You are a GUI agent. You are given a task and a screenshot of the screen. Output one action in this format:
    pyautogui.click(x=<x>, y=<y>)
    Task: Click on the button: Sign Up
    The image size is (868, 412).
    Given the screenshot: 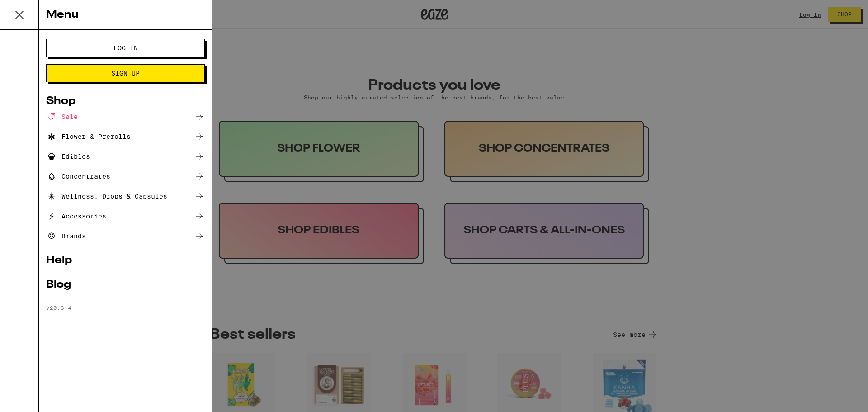 What is the action you would take?
    pyautogui.click(x=125, y=74)
    